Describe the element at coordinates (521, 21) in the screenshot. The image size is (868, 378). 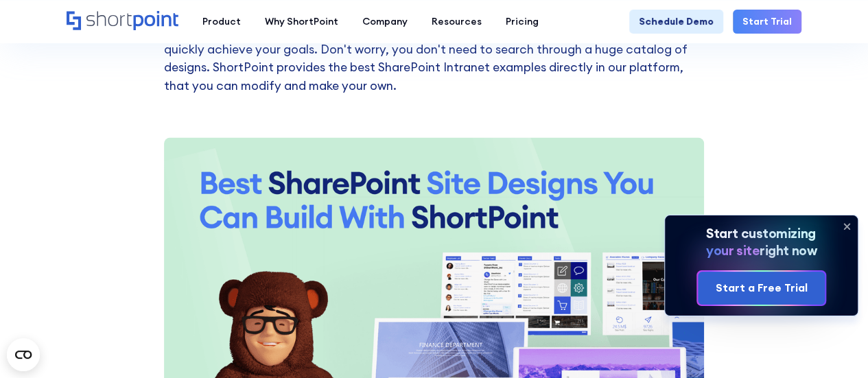
I see `a: Pricing` at that location.